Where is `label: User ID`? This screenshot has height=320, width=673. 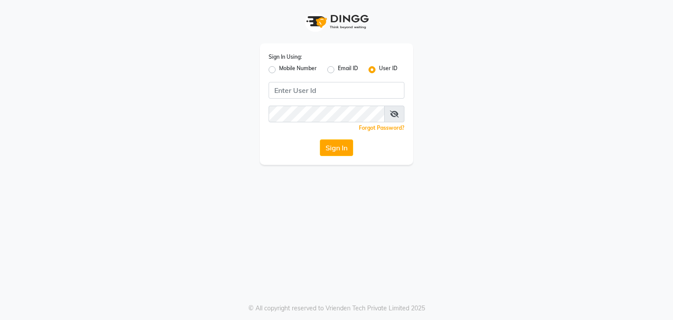
label: User ID is located at coordinates (388, 70).